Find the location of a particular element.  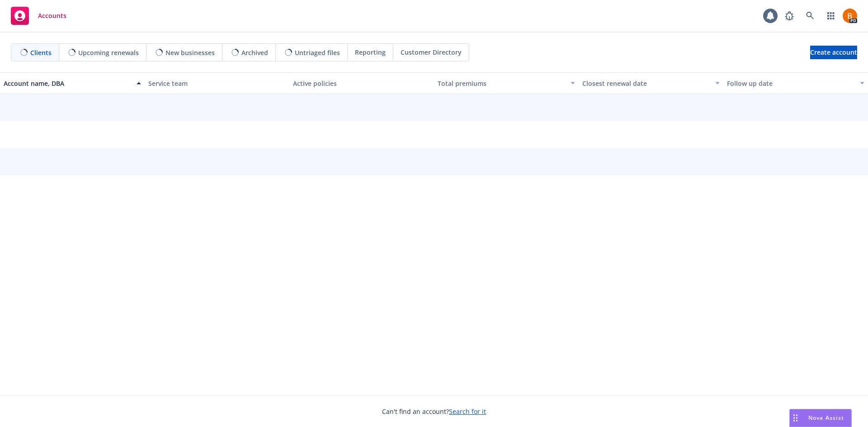

div: Total premiums is located at coordinates (502, 83).